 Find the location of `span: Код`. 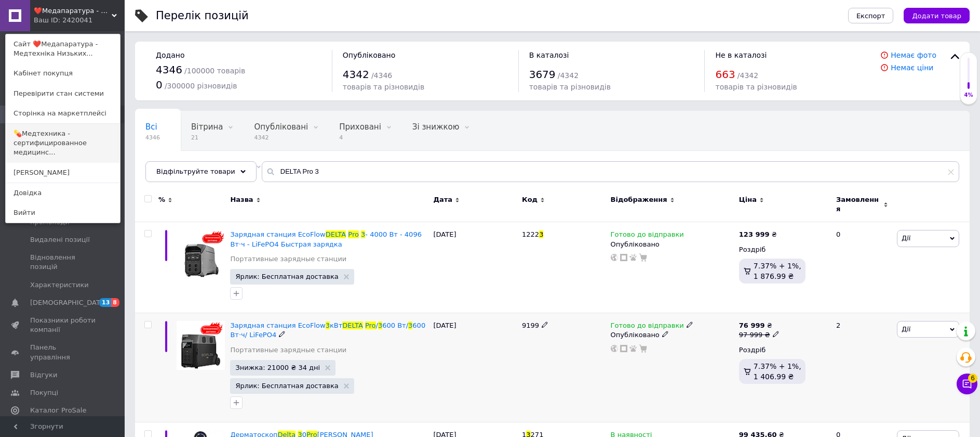

span: Код is located at coordinates (530, 199).